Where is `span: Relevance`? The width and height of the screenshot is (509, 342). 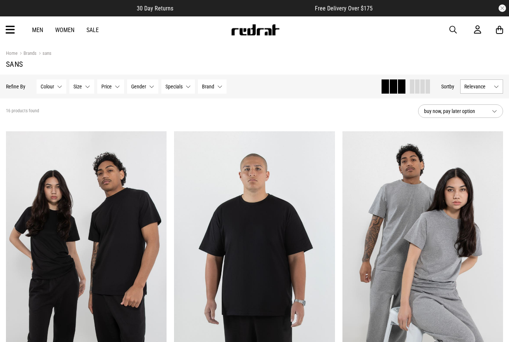 span: Relevance is located at coordinates (477, 86).